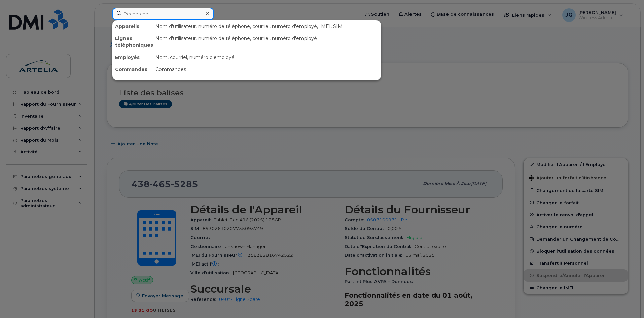  What do you see at coordinates (267, 42) in the screenshot?
I see `div: Nom d'utilisateur, numéro de téléphone, courriel, numéro d'employé` at bounding box center [267, 42].